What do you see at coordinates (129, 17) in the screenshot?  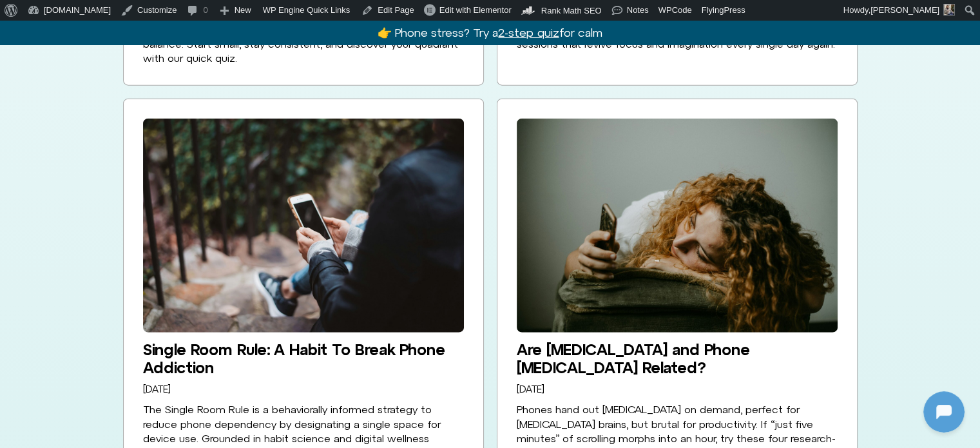 I see `button: Expand Header Button` at bounding box center [129, 17].